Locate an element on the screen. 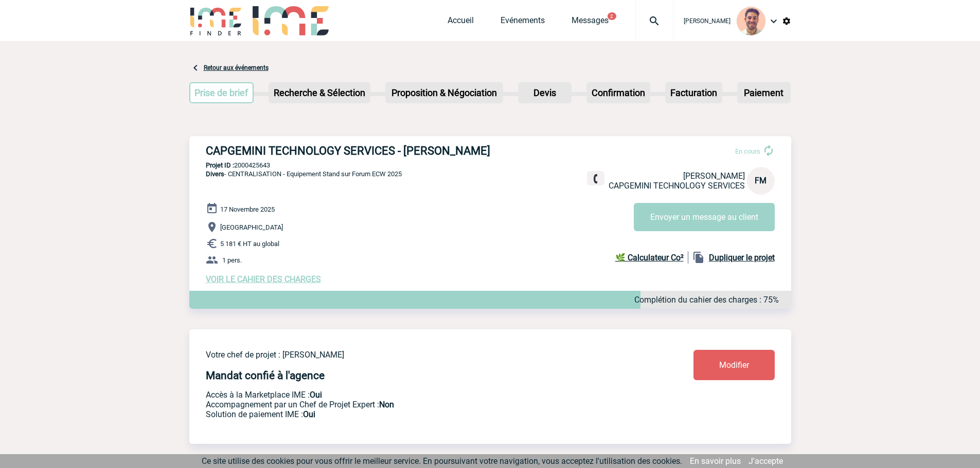 Image resolution: width=980 pixels, height=468 pixels. span: FM is located at coordinates (760, 180).